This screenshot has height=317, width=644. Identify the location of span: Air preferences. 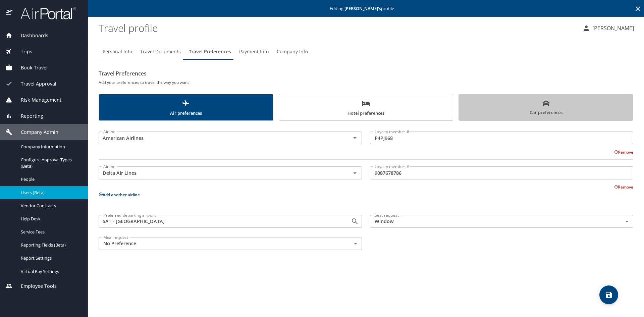
(186, 108).